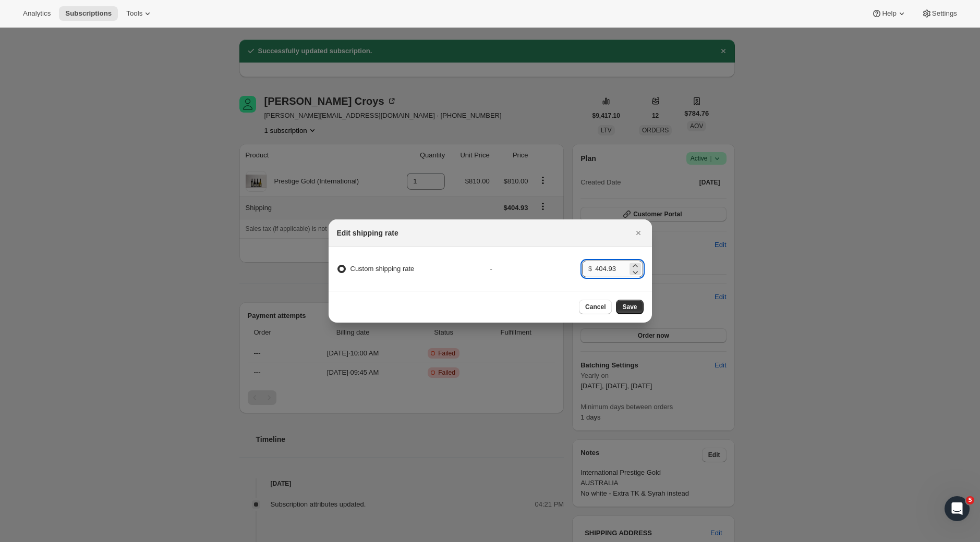 The width and height of the screenshot is (980, 542). I want to click on span: Tools, so click(134, 14).